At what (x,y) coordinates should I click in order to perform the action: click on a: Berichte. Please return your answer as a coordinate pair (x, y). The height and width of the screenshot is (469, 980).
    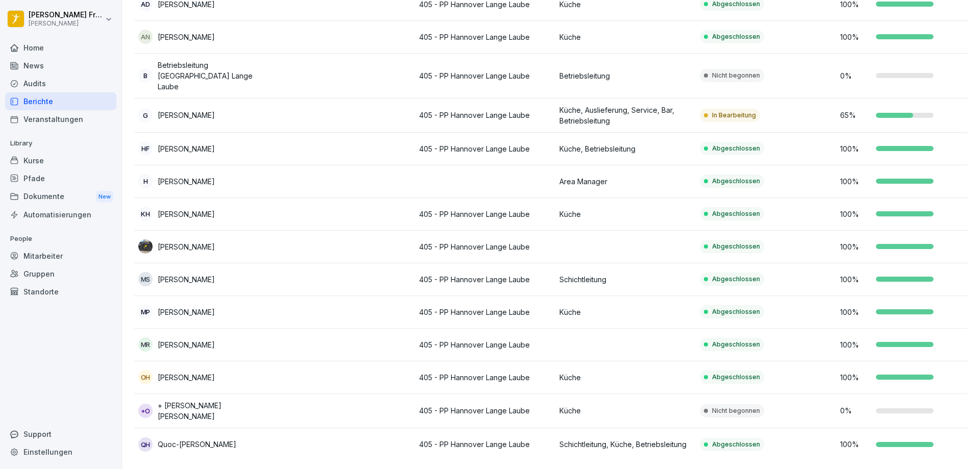
    Looking at the image, I should click on (61, 101).